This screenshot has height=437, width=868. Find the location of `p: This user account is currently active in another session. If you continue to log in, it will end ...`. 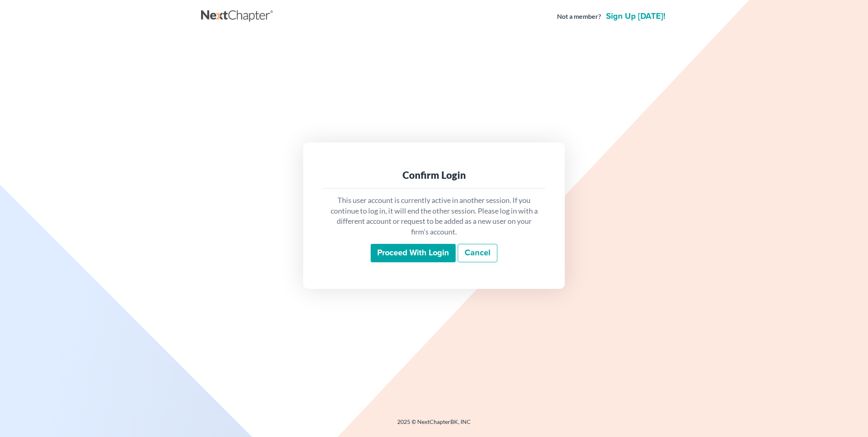

p: This user account is currently active in another session. If you continue to log in, it will end ... is located at coordinates (434, 216).